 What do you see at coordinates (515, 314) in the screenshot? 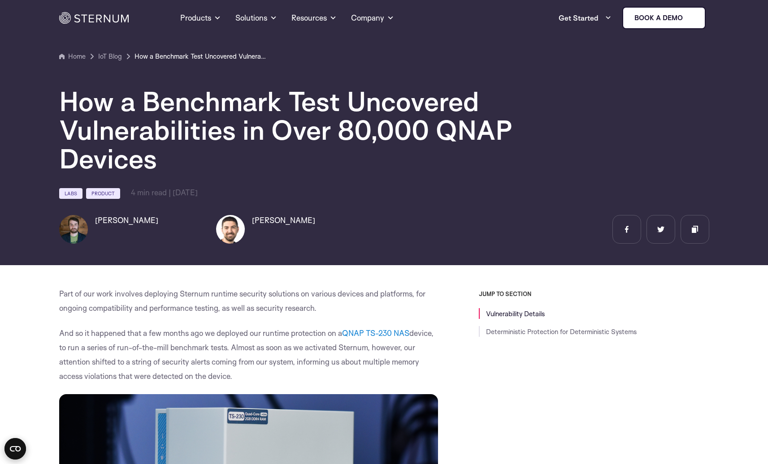
I see `a: Vulnerability Details` at bounding box center [515, 314].